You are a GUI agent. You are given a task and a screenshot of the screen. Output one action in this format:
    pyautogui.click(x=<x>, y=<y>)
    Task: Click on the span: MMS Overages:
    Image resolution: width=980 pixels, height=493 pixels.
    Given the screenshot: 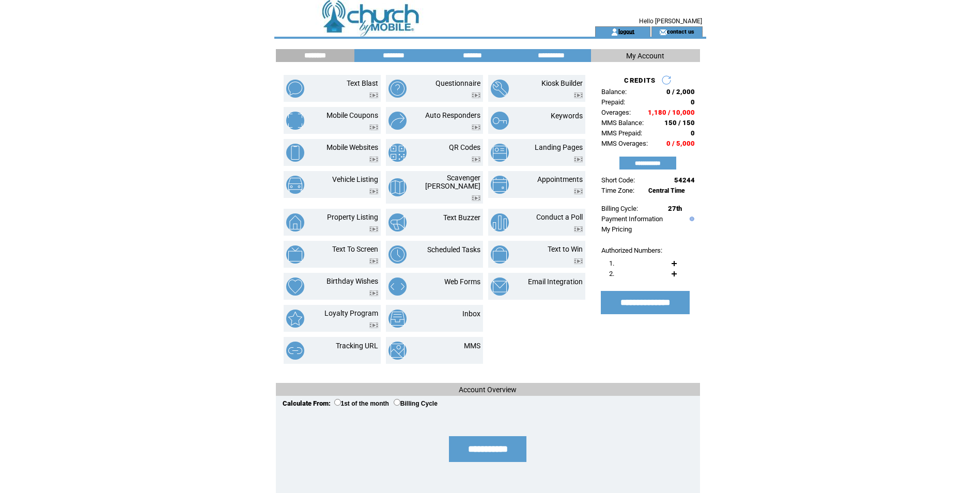 What is the action you would take?
    pyautogui.click(x=625, y=143)
    